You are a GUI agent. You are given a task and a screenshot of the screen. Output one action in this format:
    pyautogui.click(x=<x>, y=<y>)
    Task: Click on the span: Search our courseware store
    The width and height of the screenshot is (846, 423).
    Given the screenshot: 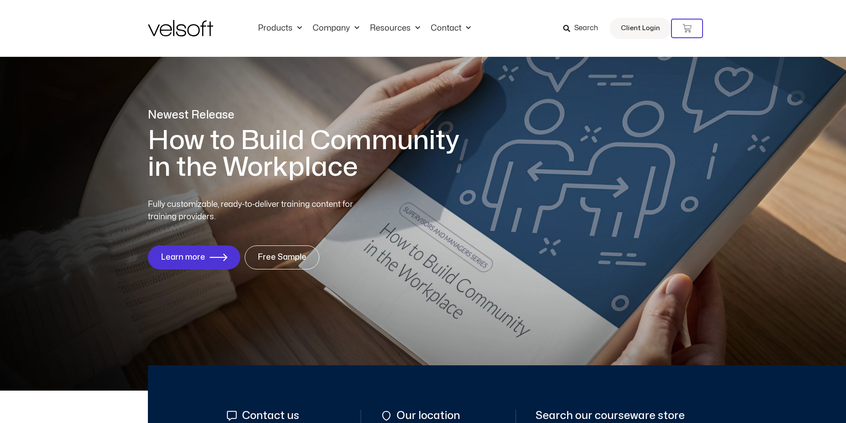 What is the action you would take?
    pyautogui.click(x=610, y=415)
    